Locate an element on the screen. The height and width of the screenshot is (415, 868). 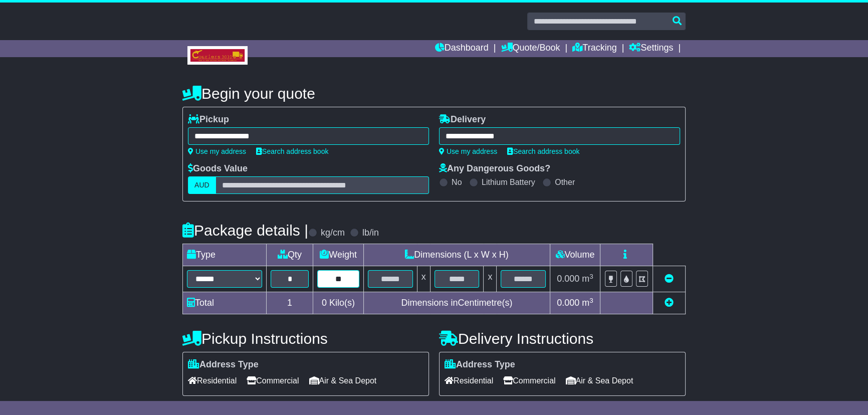
td: Dimensions in Centimetre(s) is located at coordinates (457, 303).